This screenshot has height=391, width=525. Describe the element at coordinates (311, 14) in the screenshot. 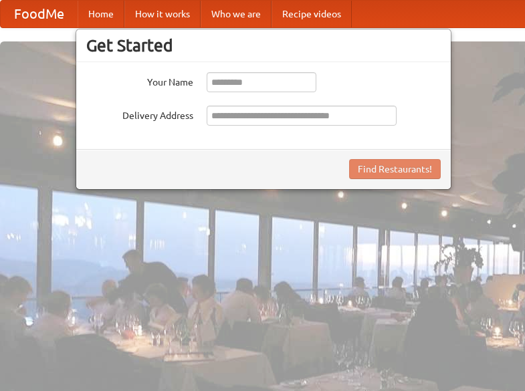

I see `a: Recipe videos` at that location.